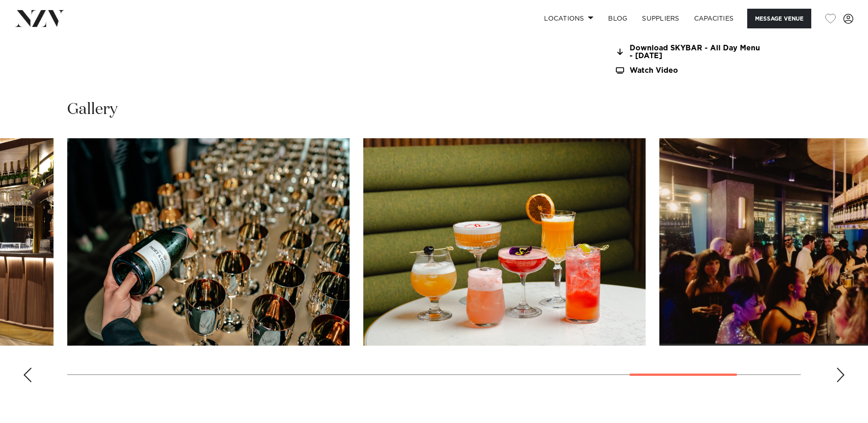 Image resolution: width=868 pixels, height=423 pixels. Describe the element at coordinates (661, 18) in the screenshot. I see `a: SUPPLIERS` at that location.